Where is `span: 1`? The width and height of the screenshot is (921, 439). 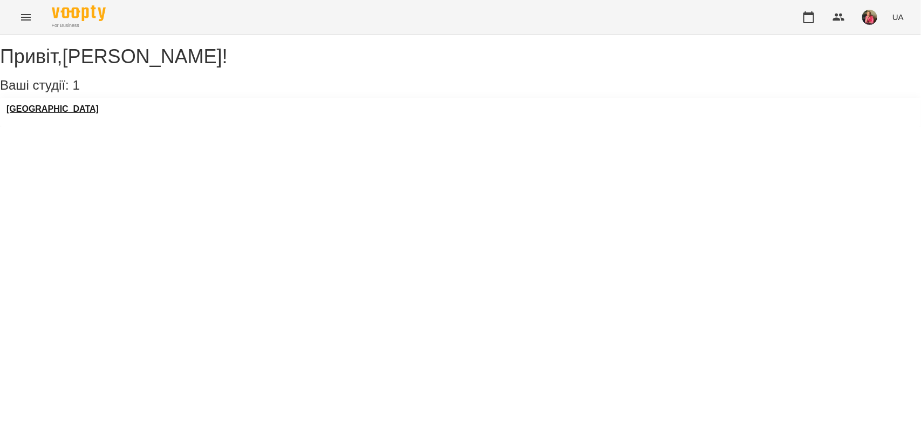 span: 1 is located at coordinates (76, 85).